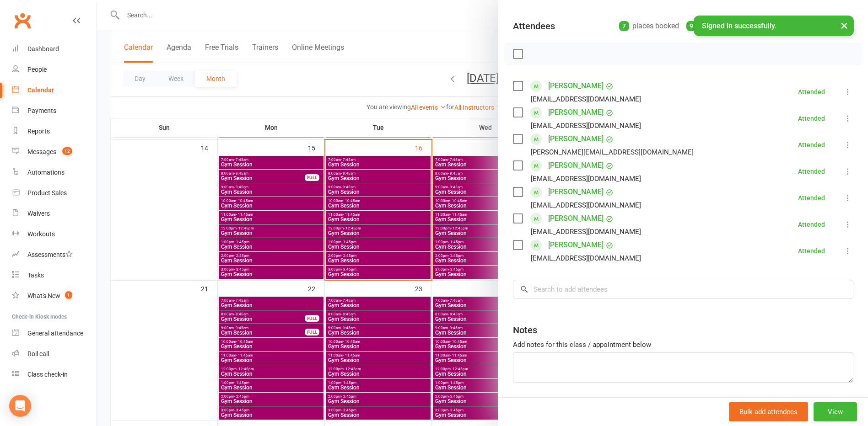 The width and height of the screenshot is (868, 426). I want to click on span: 1, so click(68, 295).